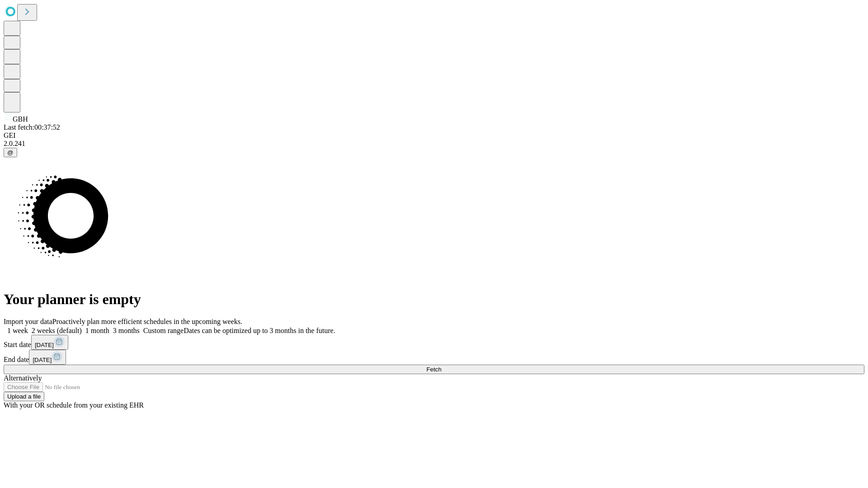 The height and width of the screenshot is (488, 868). Describe the element at coordinates (18, 330) in the screenshot. I see `span: 1 week` at that location.